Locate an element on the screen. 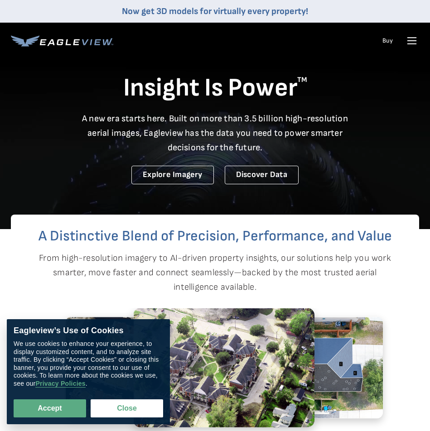 The image size is (430, 431). sup: TM is located at coordinates (302, 80).